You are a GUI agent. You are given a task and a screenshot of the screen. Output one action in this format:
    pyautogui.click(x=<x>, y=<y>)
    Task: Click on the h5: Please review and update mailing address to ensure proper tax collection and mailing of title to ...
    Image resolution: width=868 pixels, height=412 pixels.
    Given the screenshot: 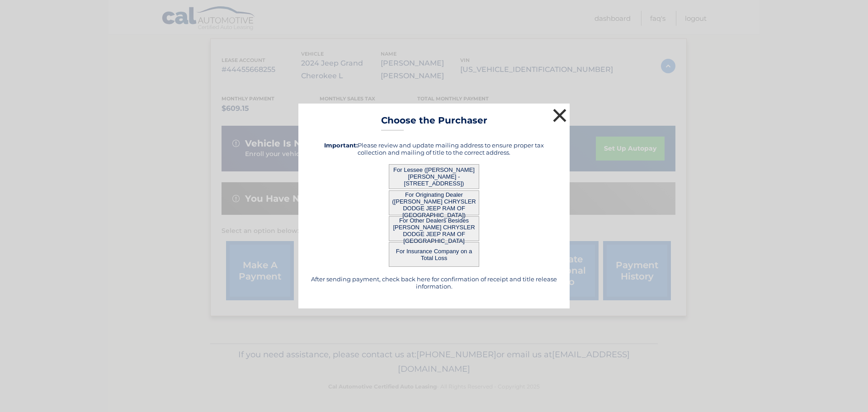 What is the action you would take?
    pyautogui.click(x=434, y=149)
    